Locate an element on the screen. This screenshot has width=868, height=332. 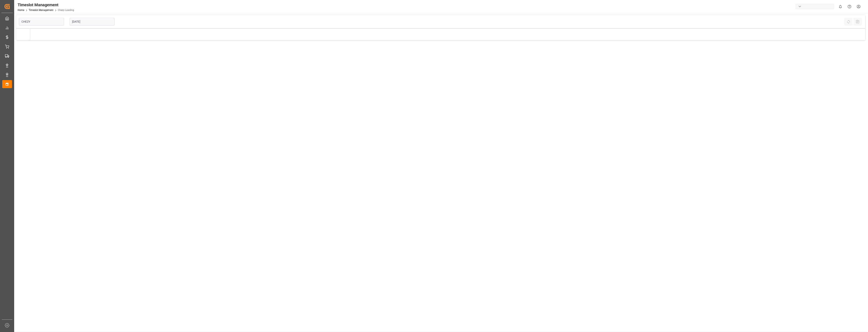
button: show 0 new notifications is located at coordinates (840, 7).